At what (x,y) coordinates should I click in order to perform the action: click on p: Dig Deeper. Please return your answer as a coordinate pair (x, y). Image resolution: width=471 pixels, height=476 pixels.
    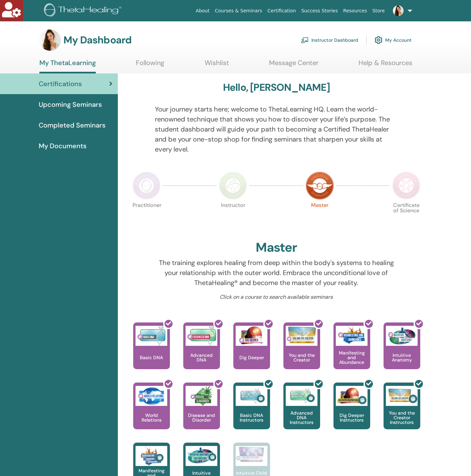
    Looking at the image, I should click on (252, 357).